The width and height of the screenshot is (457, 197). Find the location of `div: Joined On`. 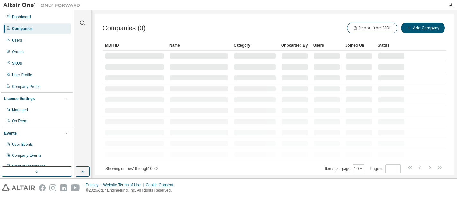

div: Joined On is located at coordinates (359, 45).